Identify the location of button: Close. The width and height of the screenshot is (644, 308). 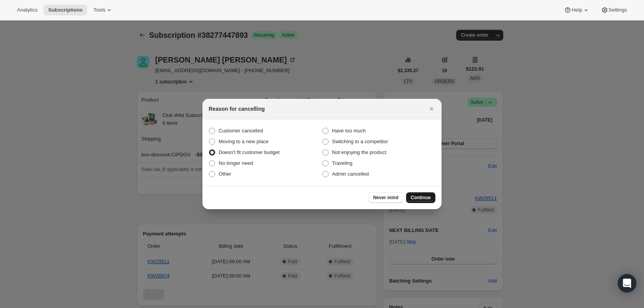
(432, 109).